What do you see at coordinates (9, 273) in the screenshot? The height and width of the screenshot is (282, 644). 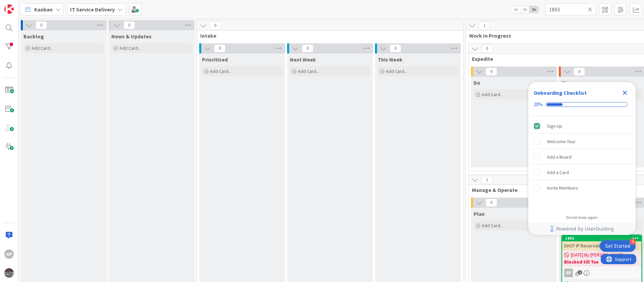 I see `img: avatar` at bounding box center [9, 273].